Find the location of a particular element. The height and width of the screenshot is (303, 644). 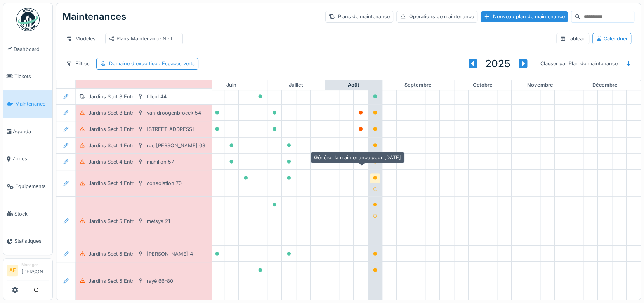

span: Équipements is located at coordinates (32, 186).